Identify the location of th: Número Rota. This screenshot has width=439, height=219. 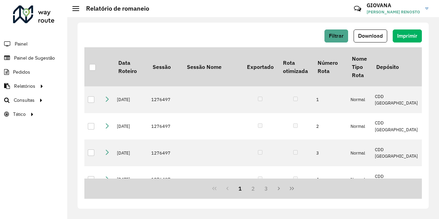
(330, 67).